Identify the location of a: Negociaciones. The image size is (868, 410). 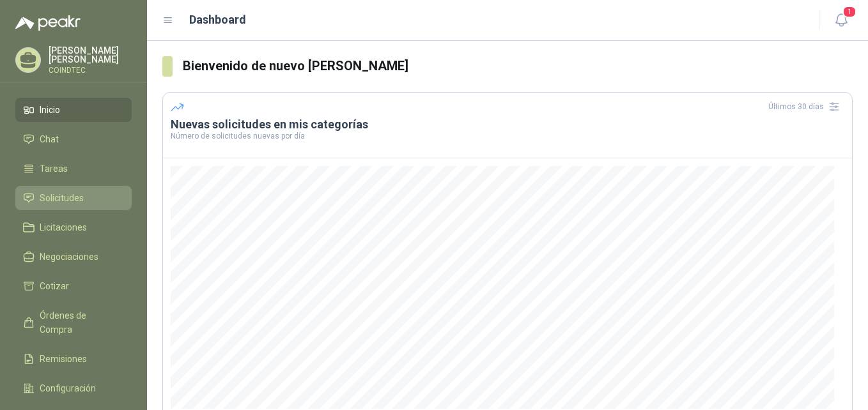
(73, 257).